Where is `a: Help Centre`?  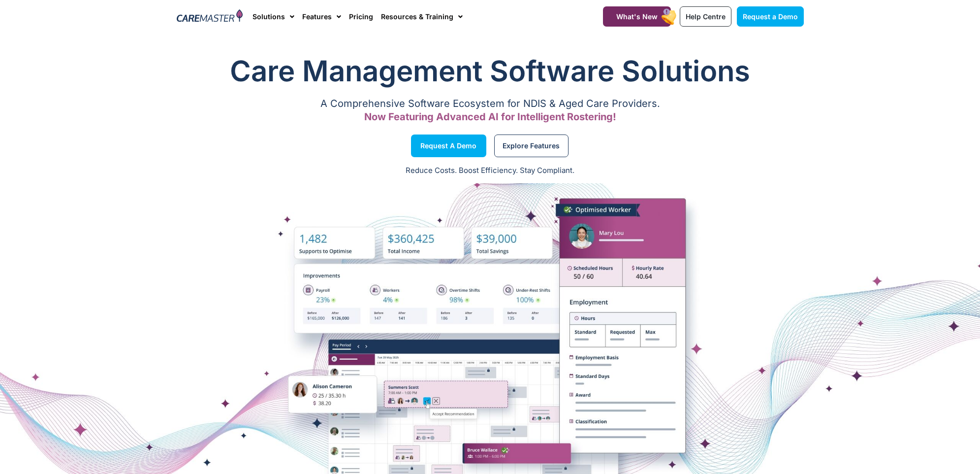
a: Help Centre is located at coordinates (706, 16).